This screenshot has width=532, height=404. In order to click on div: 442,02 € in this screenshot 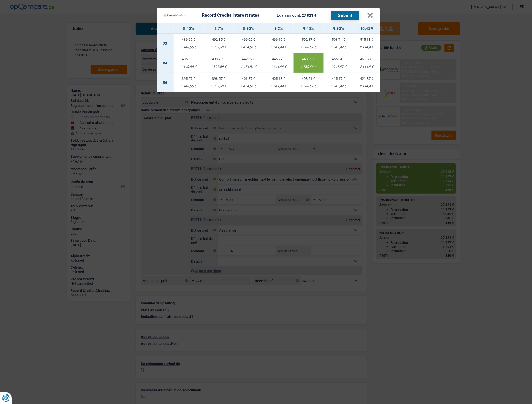, I will do `click(249, 59)`.